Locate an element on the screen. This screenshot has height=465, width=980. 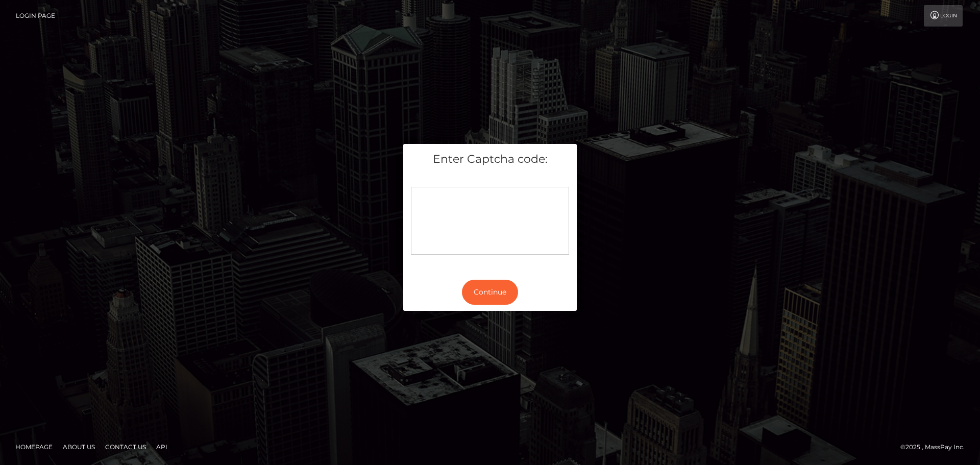
h5: Enter Captcha code: is located at coordinates (490, 159).